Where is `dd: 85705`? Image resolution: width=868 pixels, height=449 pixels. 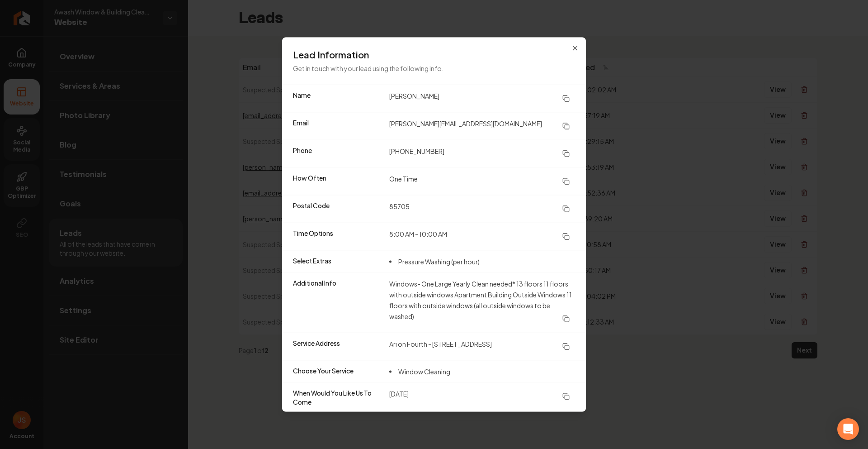
dd: 85705 is located at coordinates (482, 209).